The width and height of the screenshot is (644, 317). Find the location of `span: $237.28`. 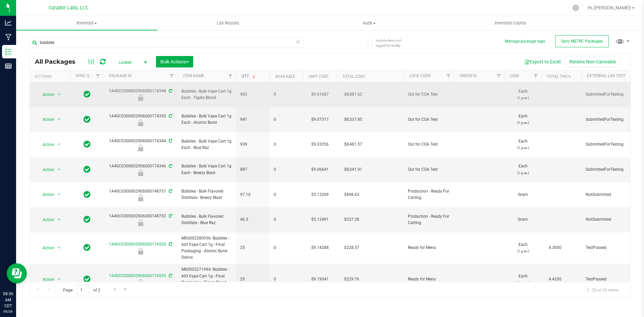

span: $237.28 is located at coordinates (351, 219).